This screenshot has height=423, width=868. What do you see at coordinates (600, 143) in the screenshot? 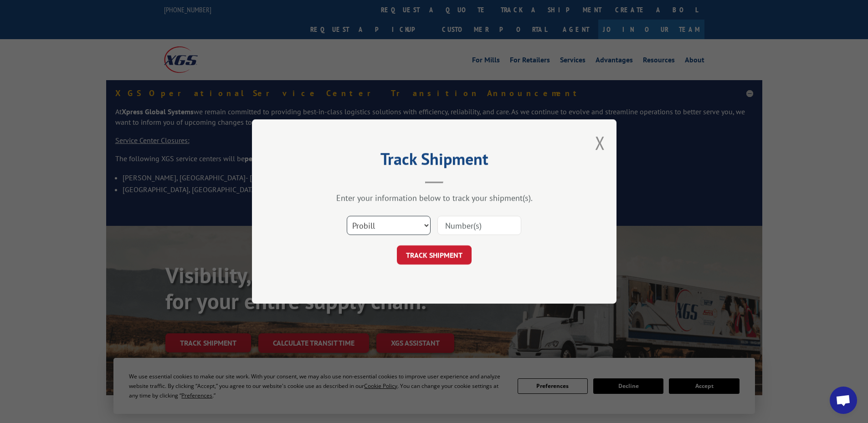
I see `button: Close modal` at bounding box center [600, 143].